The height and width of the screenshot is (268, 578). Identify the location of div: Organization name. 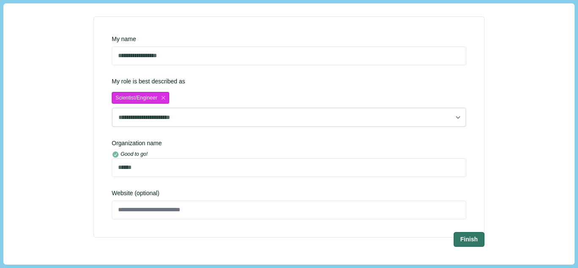
(289, 143).